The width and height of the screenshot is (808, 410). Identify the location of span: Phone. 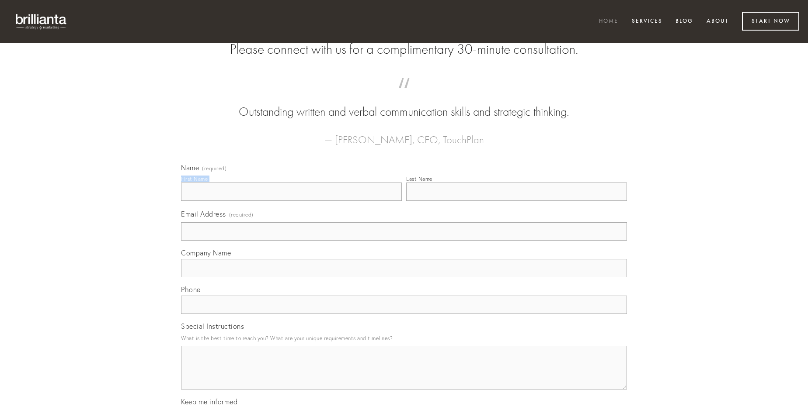
(191, 290).